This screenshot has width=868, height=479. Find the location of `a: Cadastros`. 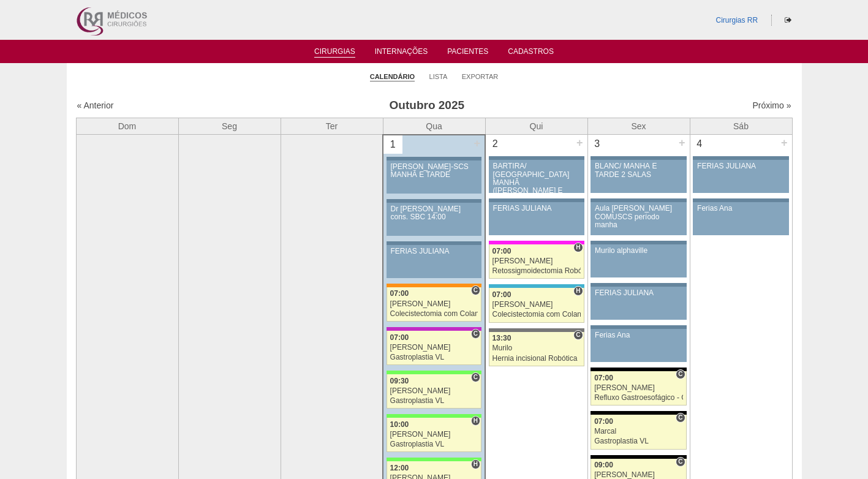

a: Cadastros is located at coordinates (531, 53).